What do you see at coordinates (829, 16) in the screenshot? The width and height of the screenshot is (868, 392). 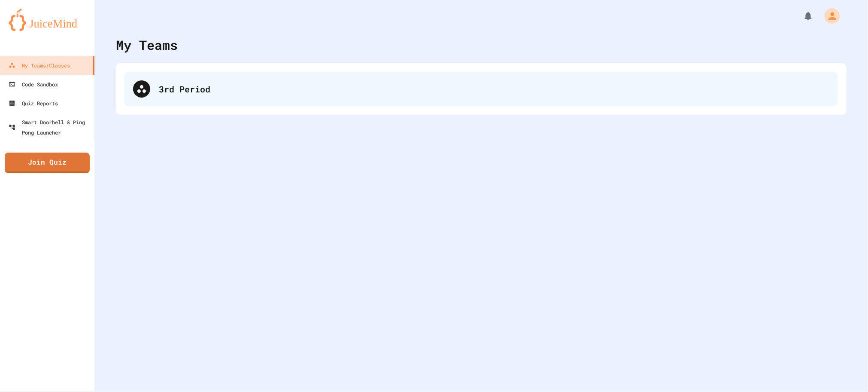 I see `div: My Account` at bounding box center [829, 16].